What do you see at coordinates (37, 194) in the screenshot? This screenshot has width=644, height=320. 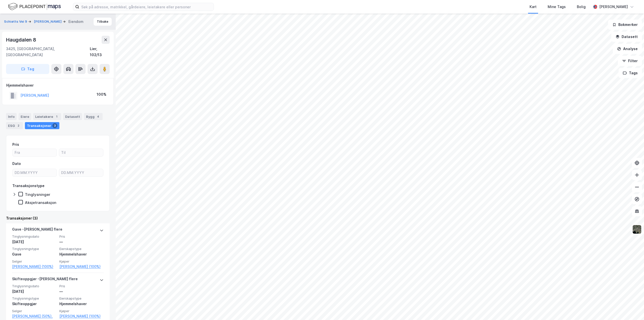 I see `div: Tinglysninger` at bounding box center [37, 194].